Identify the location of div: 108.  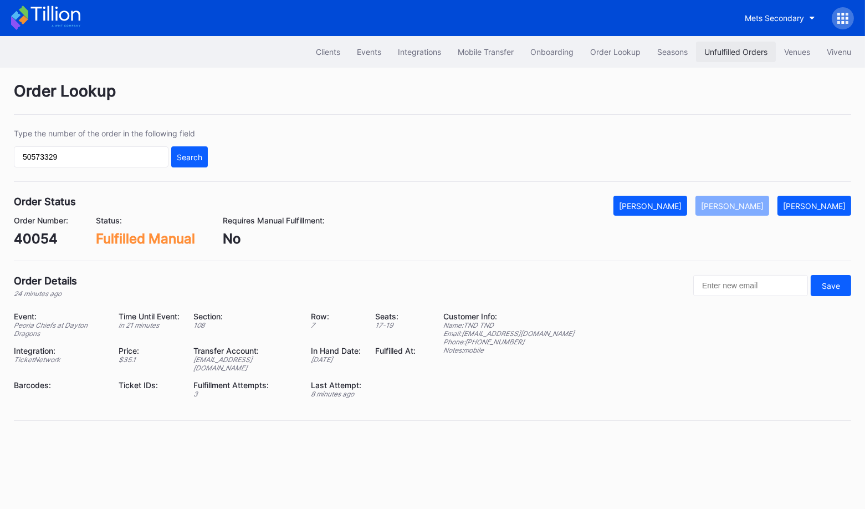
(245, 325).